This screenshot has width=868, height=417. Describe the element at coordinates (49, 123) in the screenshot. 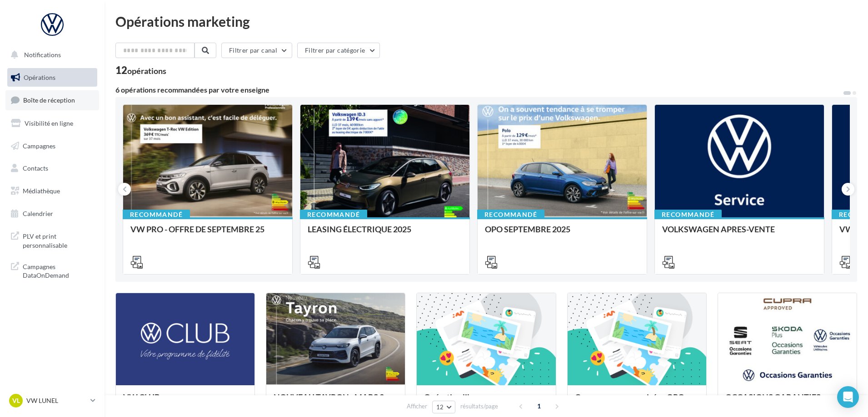

I see `span: Visibilité en ligne` at that location.